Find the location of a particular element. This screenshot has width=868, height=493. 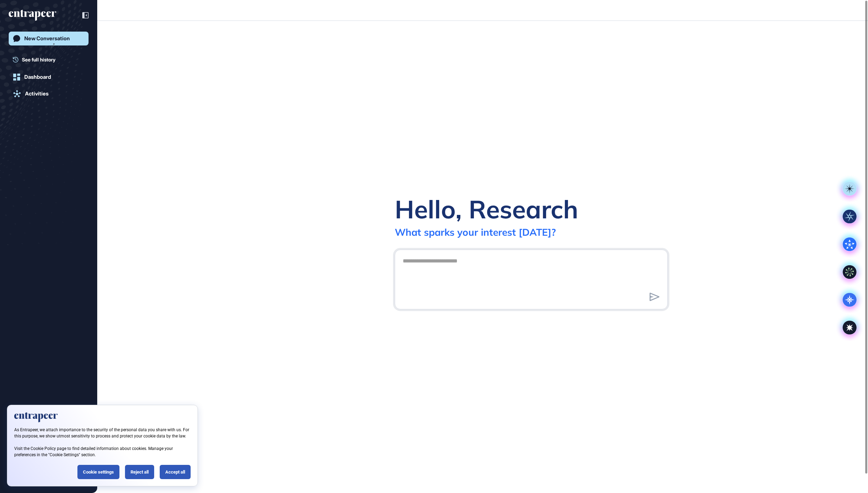

a: Activities is located at coordinates (48, 93).